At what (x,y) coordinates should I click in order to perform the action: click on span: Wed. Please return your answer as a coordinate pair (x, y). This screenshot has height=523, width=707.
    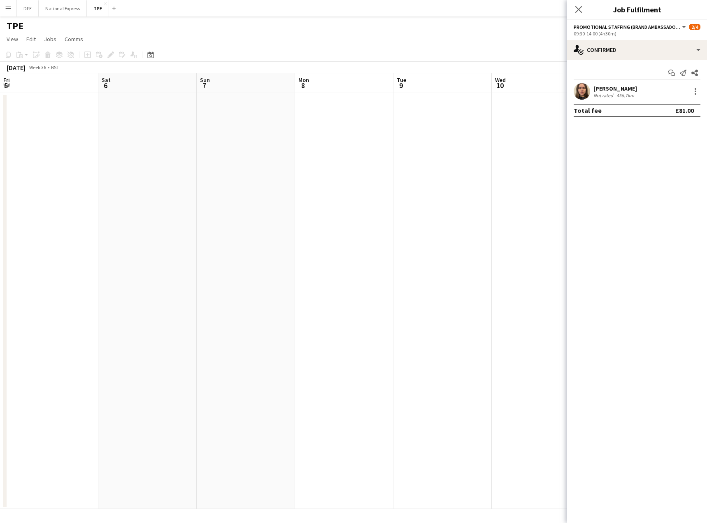
    Looking at the image, I should click on (501, 80).